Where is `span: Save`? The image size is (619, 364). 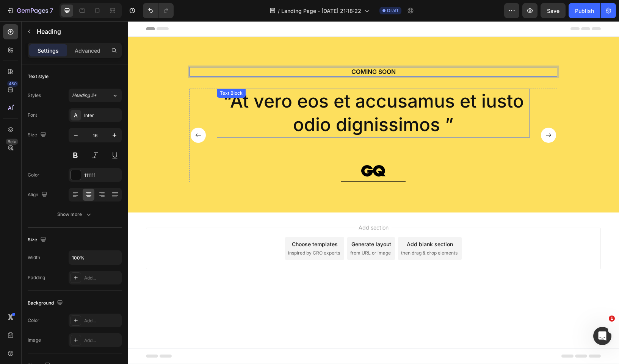
span: Save is located at coordinates (553, 10).